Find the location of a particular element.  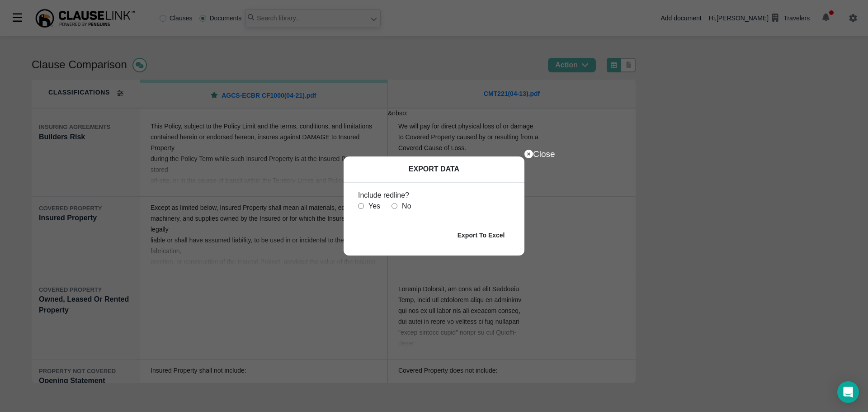

div: Open Intercom Messenger is located at coordinates (847, 391).